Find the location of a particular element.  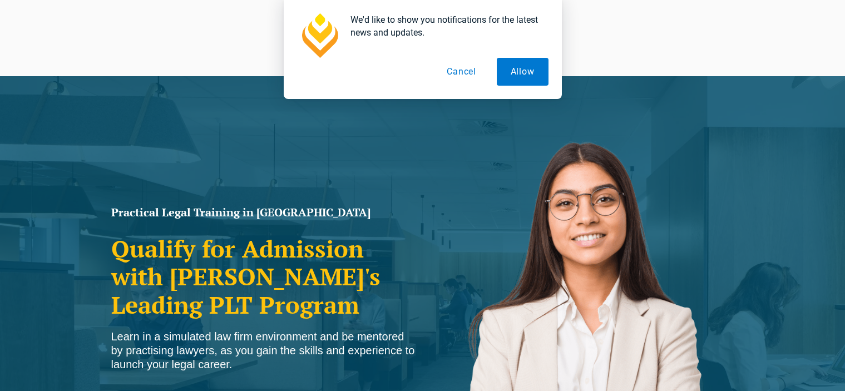

img: notification icon is located at coordinates (319, 36).